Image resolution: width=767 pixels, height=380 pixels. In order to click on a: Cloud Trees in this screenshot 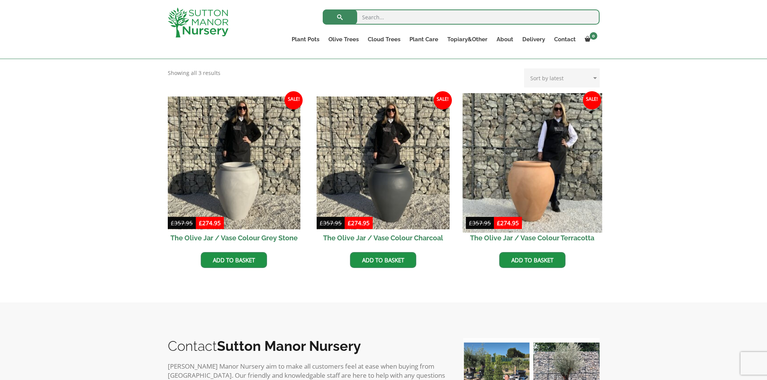, I will do `click(384, 39)`.